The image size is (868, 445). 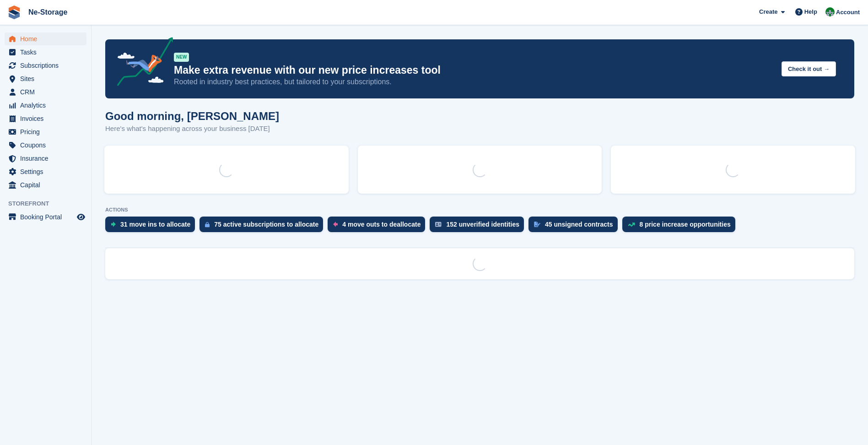 I want to click on a: Ne-Storage, so click(x=48, y=12).